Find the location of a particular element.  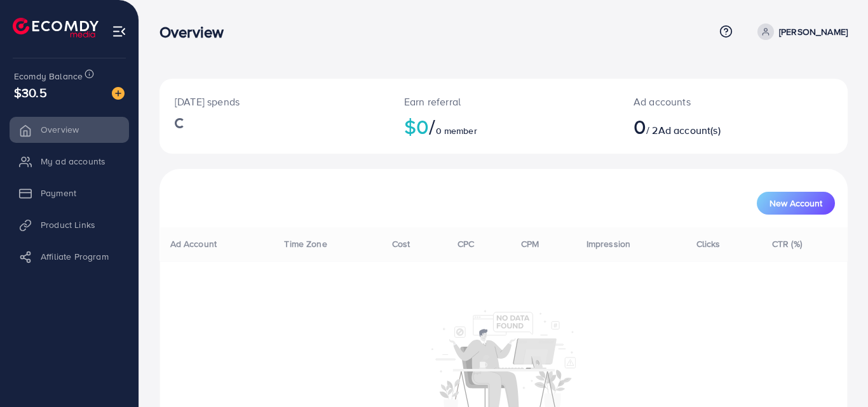

span: Ad account(s) is located at coordinates (690, 130).